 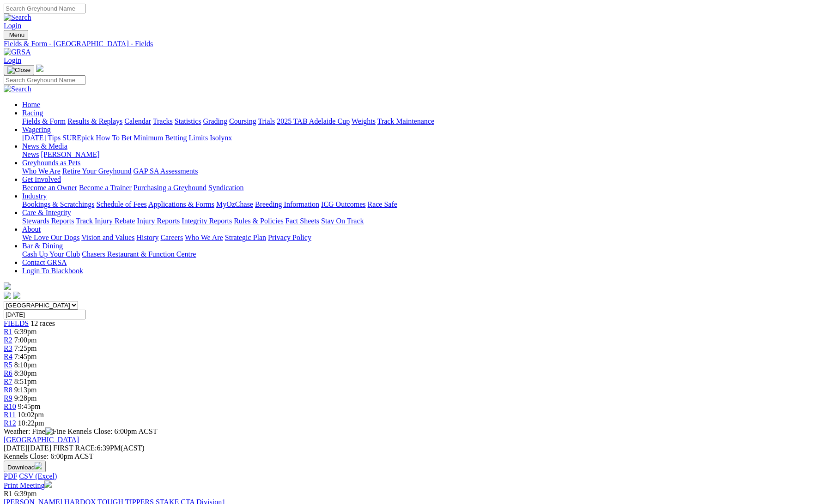 I want to click on span: FIRST RACE:, so click(x=75, y=448).